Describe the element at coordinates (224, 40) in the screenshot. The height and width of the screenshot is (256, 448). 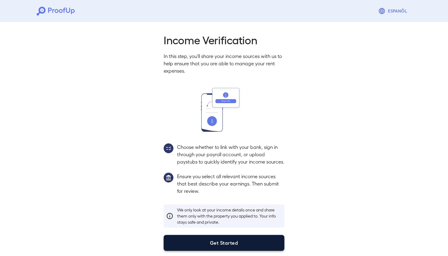
I see `h2: Income Verification` at that location.